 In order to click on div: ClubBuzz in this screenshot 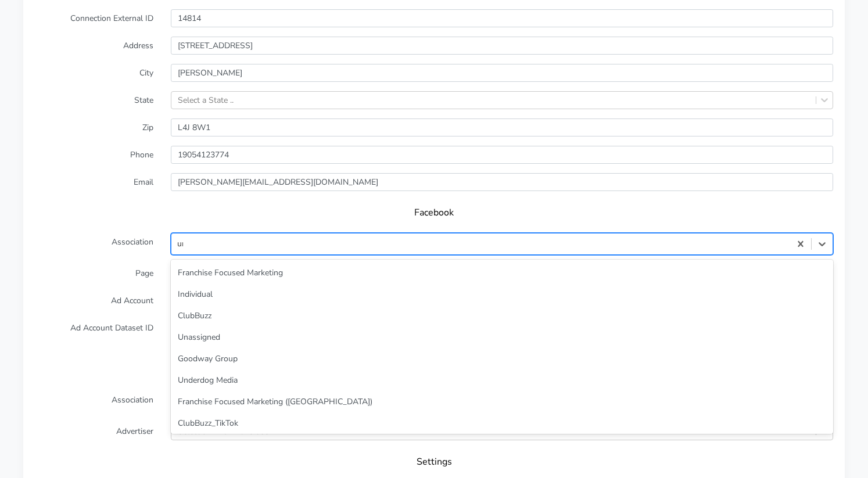, I will do `click(502, 316)`.